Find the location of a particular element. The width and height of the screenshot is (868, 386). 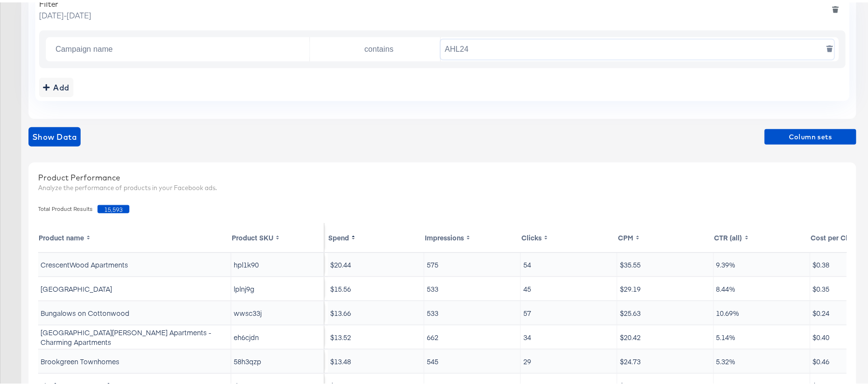

td: wwsc33j is located at coordinates (278, 310).